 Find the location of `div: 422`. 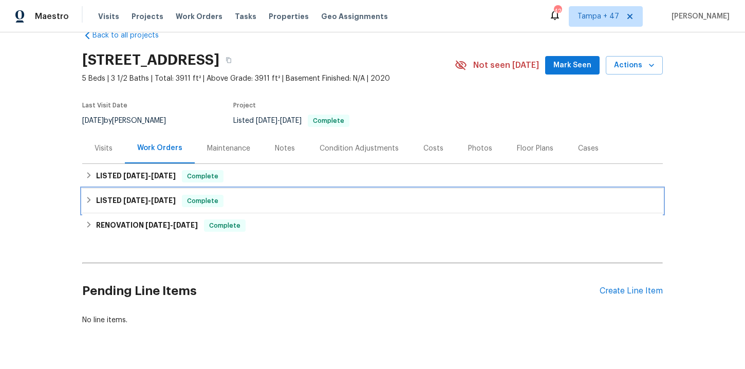

div: 422 is located at coordinates (558, 11).